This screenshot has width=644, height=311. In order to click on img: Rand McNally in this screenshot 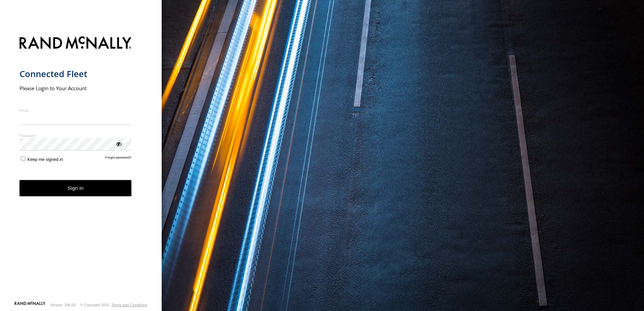, I will do `click(76, 43)`.